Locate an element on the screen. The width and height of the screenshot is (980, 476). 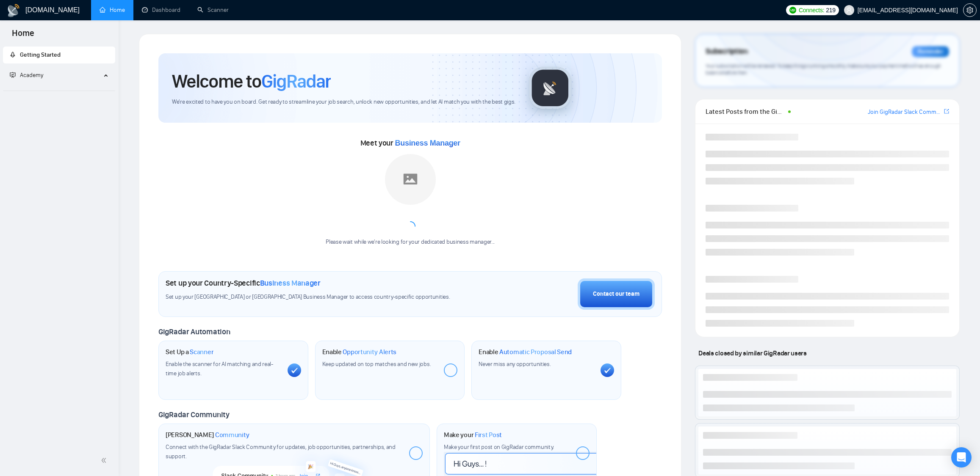
span: Make your first post on GigRadar community. is located at coordinates (499, 447).